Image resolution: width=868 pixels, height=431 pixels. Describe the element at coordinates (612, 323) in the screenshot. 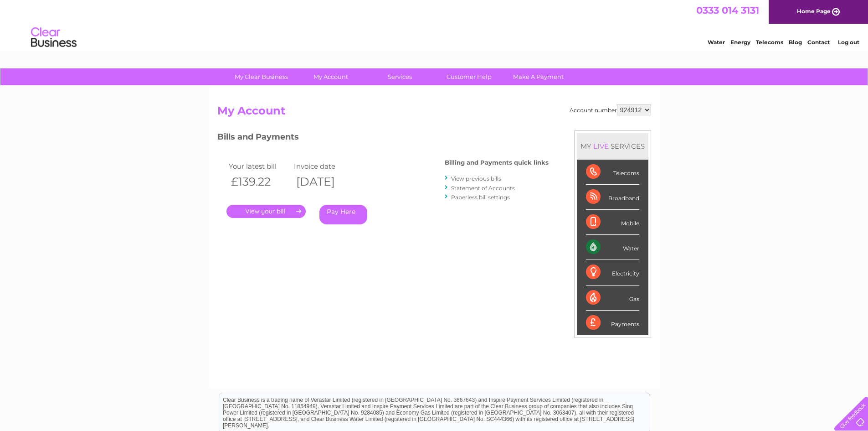

I see `div: Payments` at that location.